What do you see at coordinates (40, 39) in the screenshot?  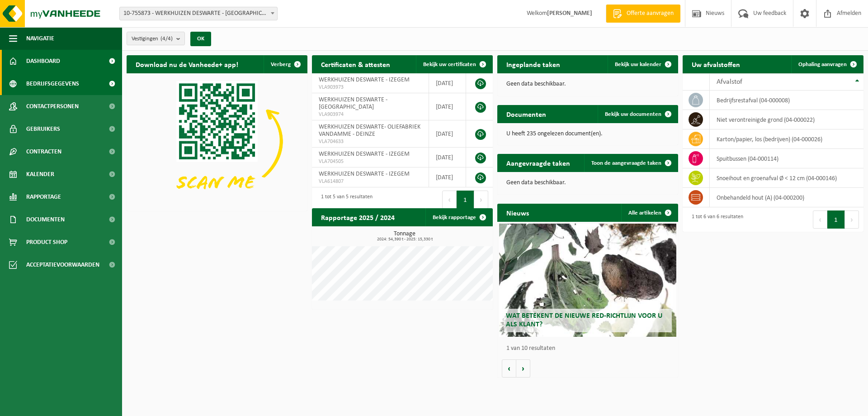 I see `span: Navigatie` at bounding box center [40, 39].